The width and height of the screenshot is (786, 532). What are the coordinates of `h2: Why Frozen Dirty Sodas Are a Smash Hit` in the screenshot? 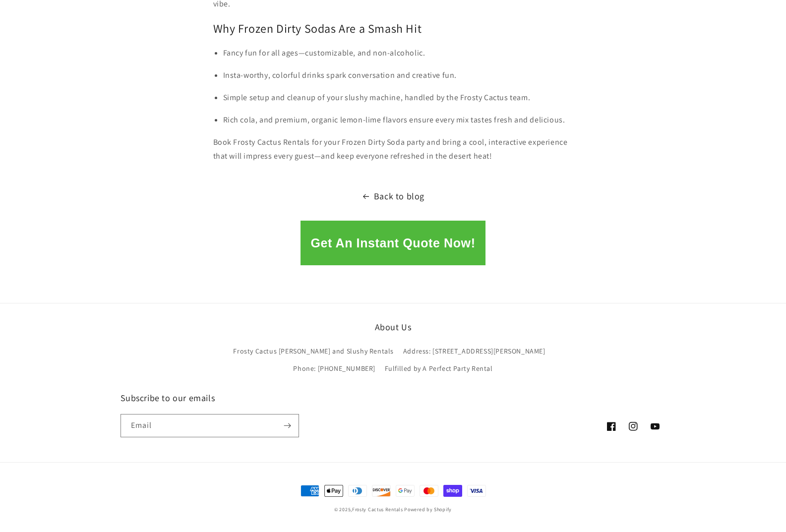 It's located at (393, 28).